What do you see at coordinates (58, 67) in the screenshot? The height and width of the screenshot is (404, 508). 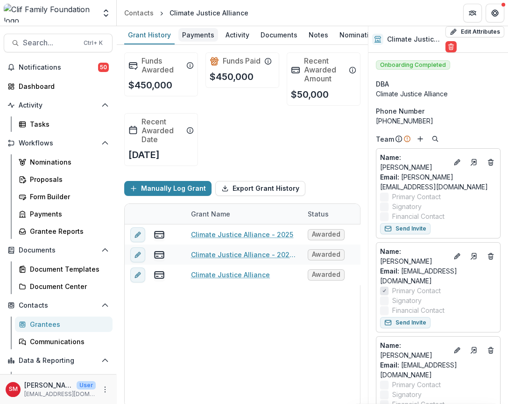 I see `span: Notifications` at bounding box center [58, 67].